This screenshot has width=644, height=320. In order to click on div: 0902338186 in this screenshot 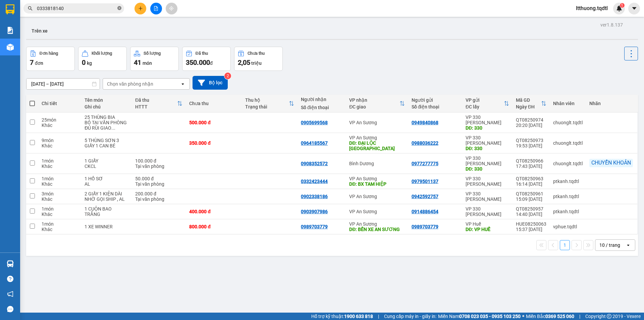, I will do `click(314, 196)`.